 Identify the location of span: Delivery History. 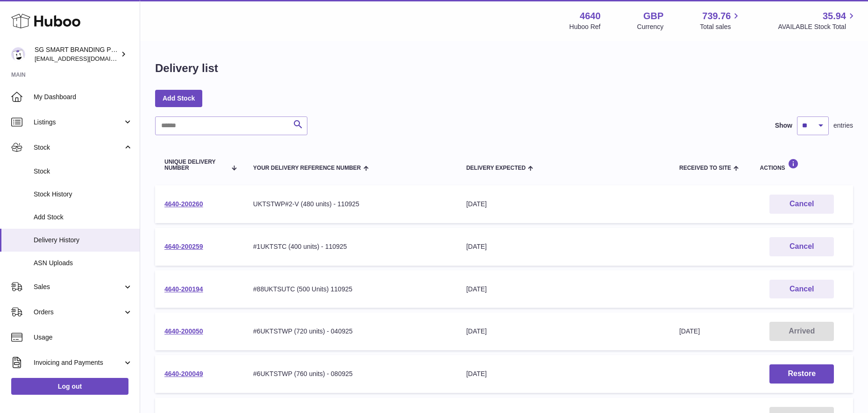
(83, 240).